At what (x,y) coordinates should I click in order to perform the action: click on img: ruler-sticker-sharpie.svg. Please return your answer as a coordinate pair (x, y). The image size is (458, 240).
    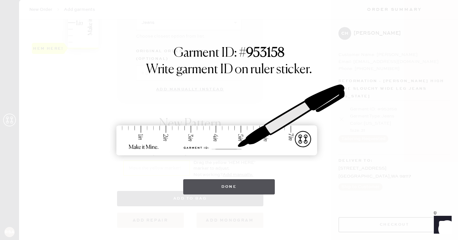
    Looking at the image, I should click on (229, 120).